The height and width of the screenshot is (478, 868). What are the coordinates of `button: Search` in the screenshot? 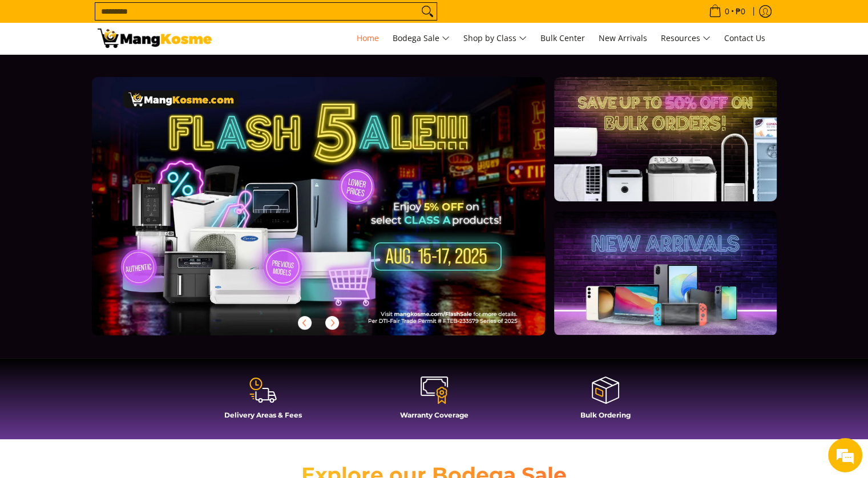 It's located at (428, 11).